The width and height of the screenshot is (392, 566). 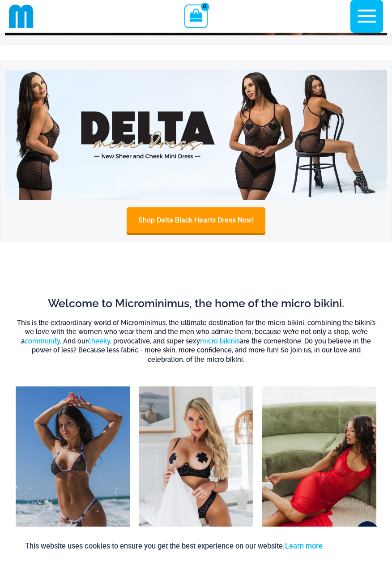 What do you see at coordinates (319, 475) in the screenshot?
I see `a: Visit product category Outers` at bounding box center [319, 475].